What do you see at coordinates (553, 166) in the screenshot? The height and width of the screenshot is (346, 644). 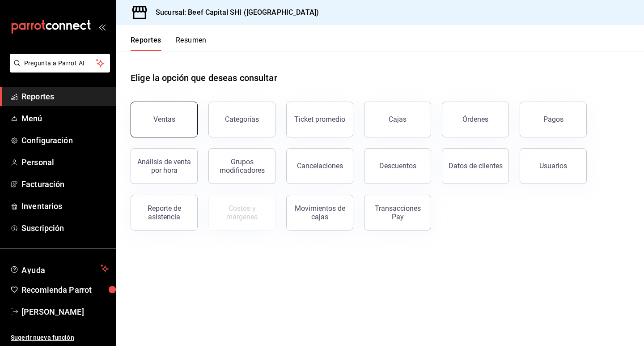 I see `button: Usuarios` at bounding box center [553, 166].